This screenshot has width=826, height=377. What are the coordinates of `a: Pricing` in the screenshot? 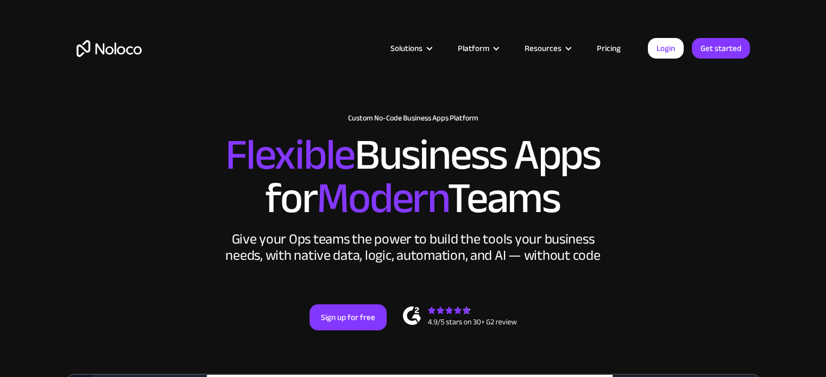 It's located at (608, 48).